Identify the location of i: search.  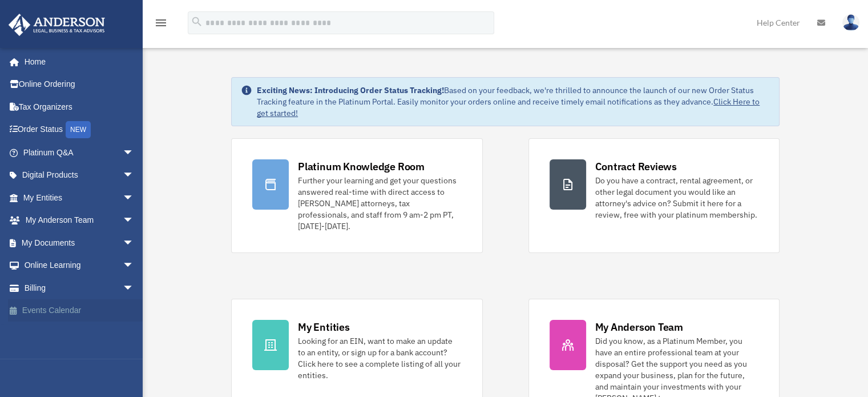
(197, 21).